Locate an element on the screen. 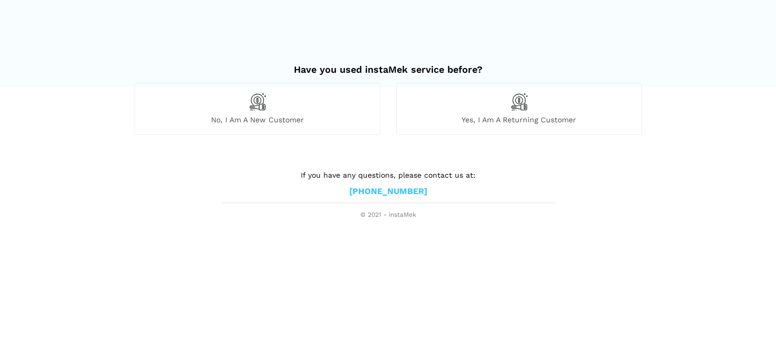 Image resolution: width=776 pixels, height=357 pixels. span: © 2021 - instaMek is located at coordinates (388, 215).